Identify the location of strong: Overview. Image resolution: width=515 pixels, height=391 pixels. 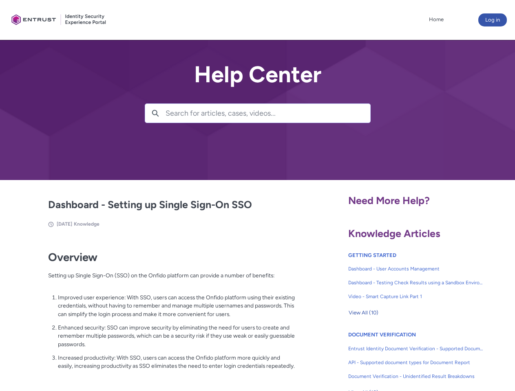
(73, 257).